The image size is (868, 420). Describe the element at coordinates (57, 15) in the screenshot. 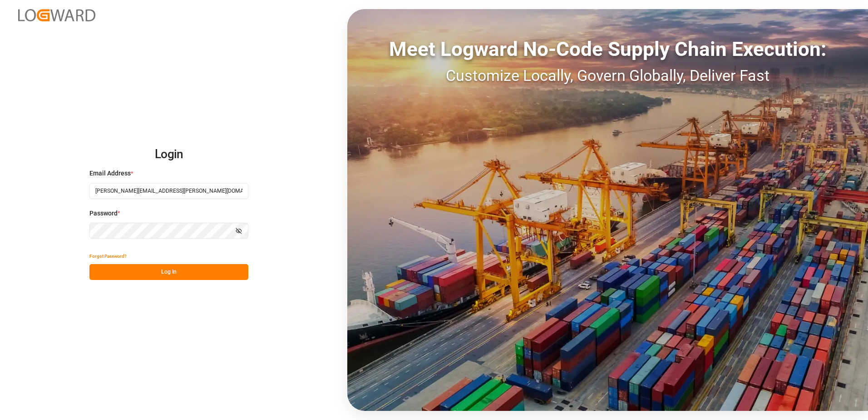

I see `img: Logward_new_orange.png` at that location.